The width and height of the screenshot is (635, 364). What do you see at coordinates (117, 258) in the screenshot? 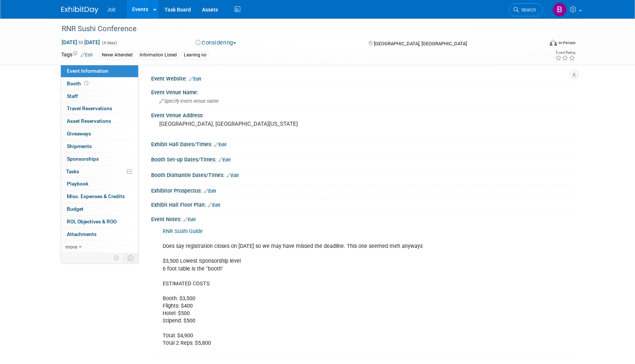
I see `td: Personalize Event Tab Strip` at bounding box center [117, 258].